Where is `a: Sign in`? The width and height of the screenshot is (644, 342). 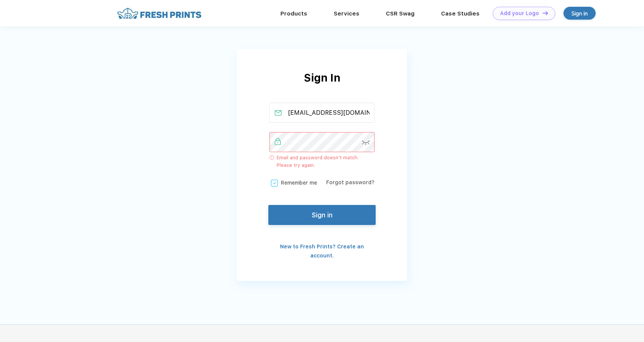 a: Sign in is located at coordinates (580, 13).